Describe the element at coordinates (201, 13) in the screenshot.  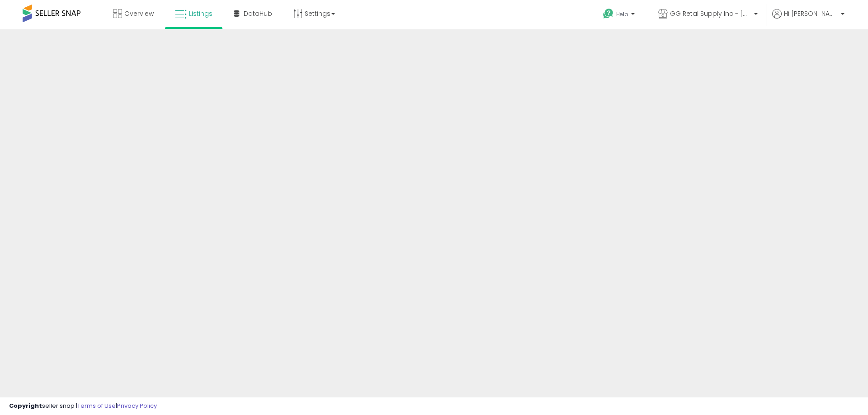
I see `span: Listings` at that location.